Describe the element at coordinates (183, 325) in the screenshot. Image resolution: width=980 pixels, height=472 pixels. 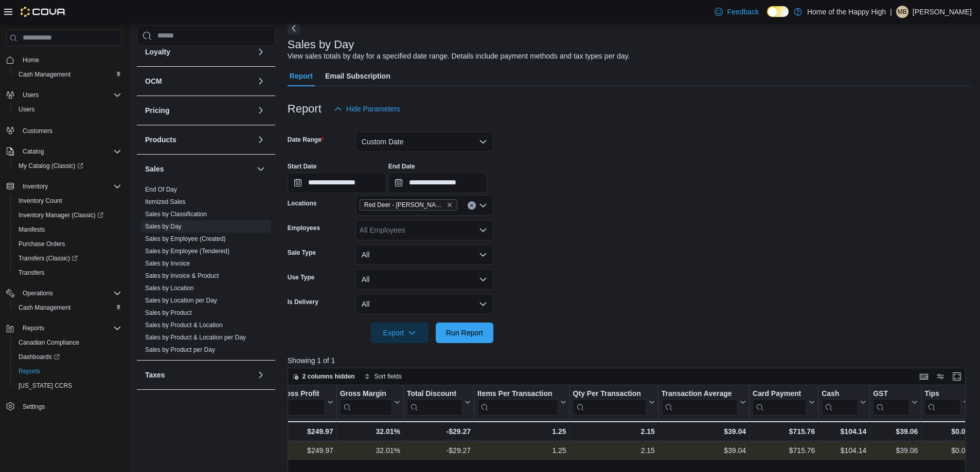
I see `span: Sales by Product & Location` at that location.